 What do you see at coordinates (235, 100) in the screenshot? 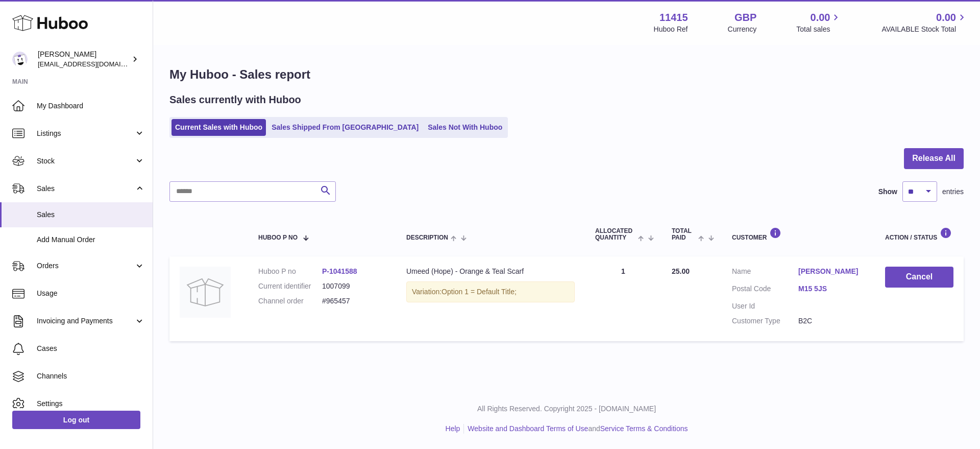
I see `h2: Sales currently with Huboo` at bounding box center [235, 100].